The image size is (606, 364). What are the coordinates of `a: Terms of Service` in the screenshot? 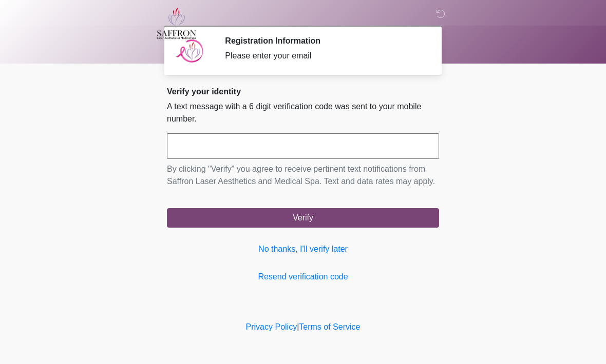 It's located at (329, 327).